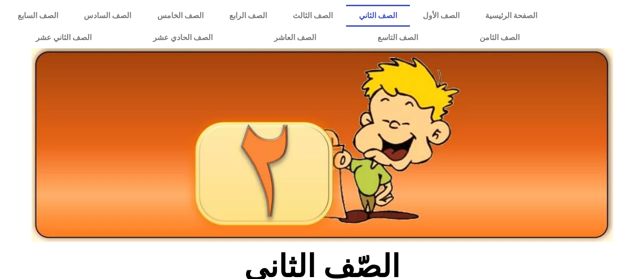  Describe the element at coordinates (38, 16) in the screenshot. I see `a: الصف السابع` at that location.